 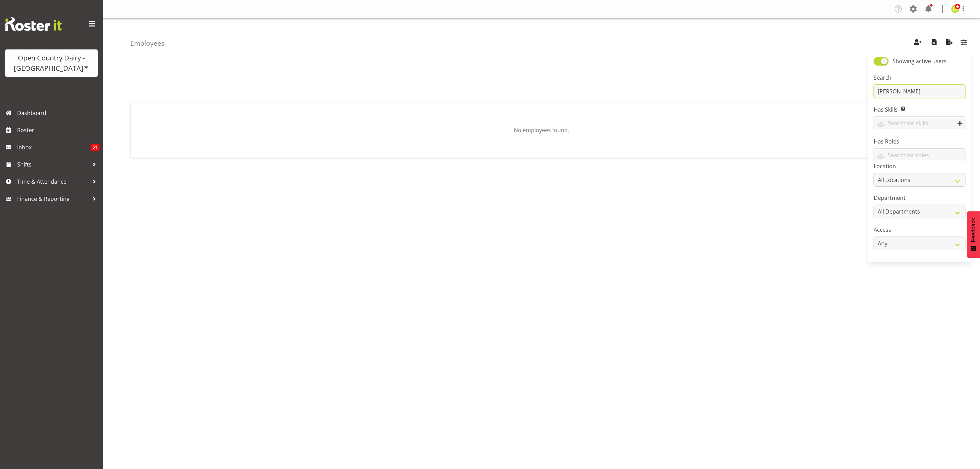 What do you see at coordinates (920, 123) in the screenshot?
I see `input: Search for skills` at bounding box center [920, 123].